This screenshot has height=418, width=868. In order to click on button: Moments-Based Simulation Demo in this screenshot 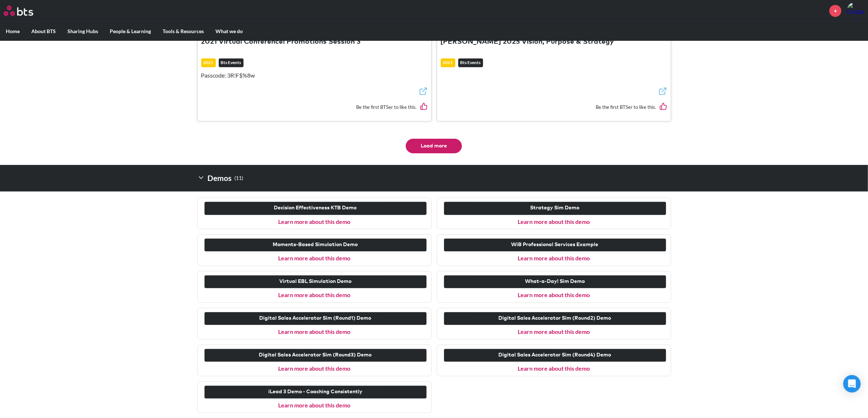, I will do `click(315, 245)`.